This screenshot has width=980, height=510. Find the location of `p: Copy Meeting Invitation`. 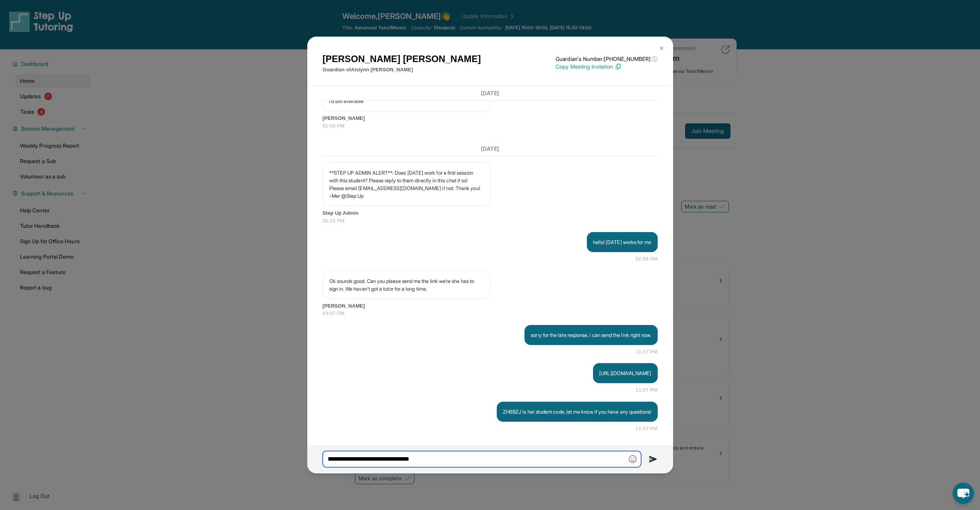

p: Copy Meeting Invitation is located at coordinates (607, 67).